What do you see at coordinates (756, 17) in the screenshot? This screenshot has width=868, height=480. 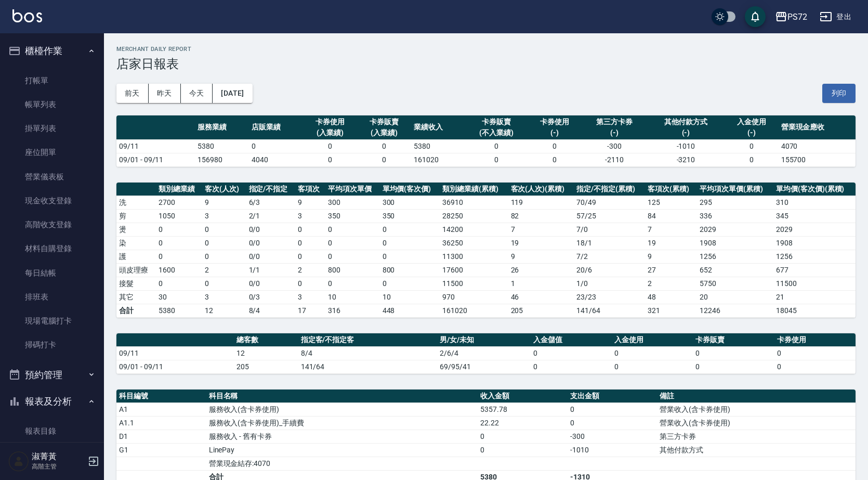 I see `button: save` at bounding box center [756, 17].